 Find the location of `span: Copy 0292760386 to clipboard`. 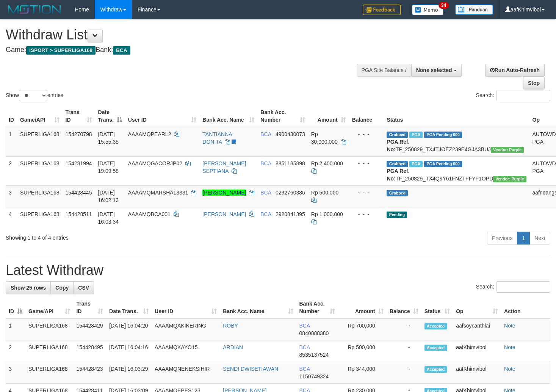

span: Copy 0292760386 to clipboard is located at coordinates (291, 193).